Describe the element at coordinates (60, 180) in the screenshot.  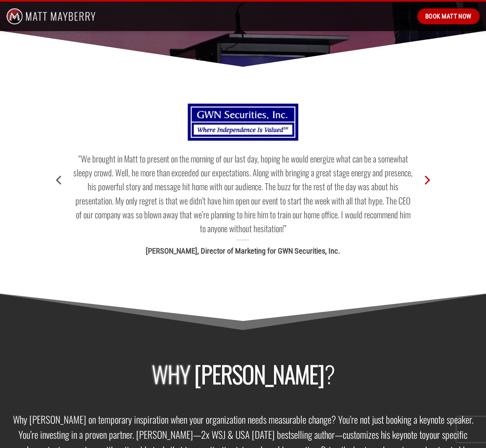
I see `button: Previous` at that location.